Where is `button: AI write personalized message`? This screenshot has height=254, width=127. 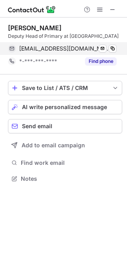
button: AI write personalized message is located at coordinates (65, 107).